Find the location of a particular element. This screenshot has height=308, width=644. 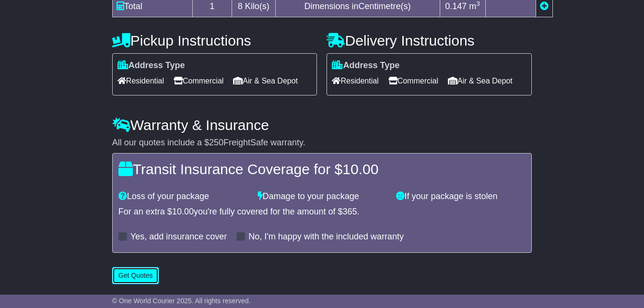

a: Add new item is located at coordinates (545, 6).